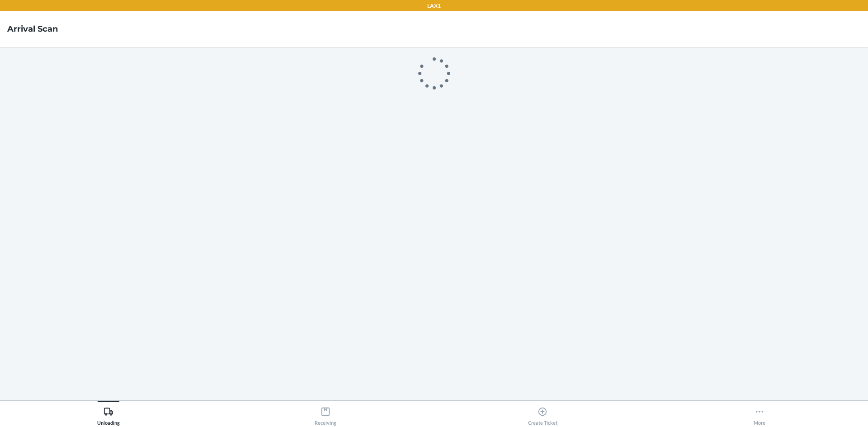 This screenshot has width=868, height=427. I want to click on div: More, so click(760, 414).